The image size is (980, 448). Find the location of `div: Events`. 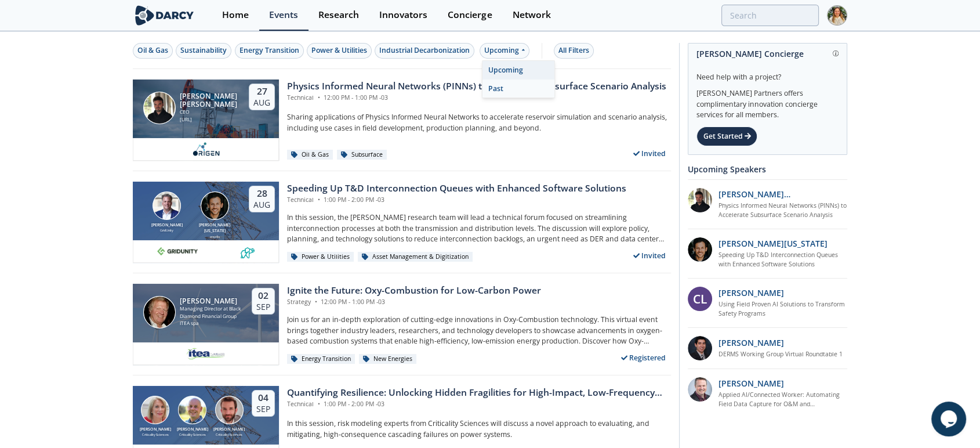

div: Events is located at coordinates (283, 15).